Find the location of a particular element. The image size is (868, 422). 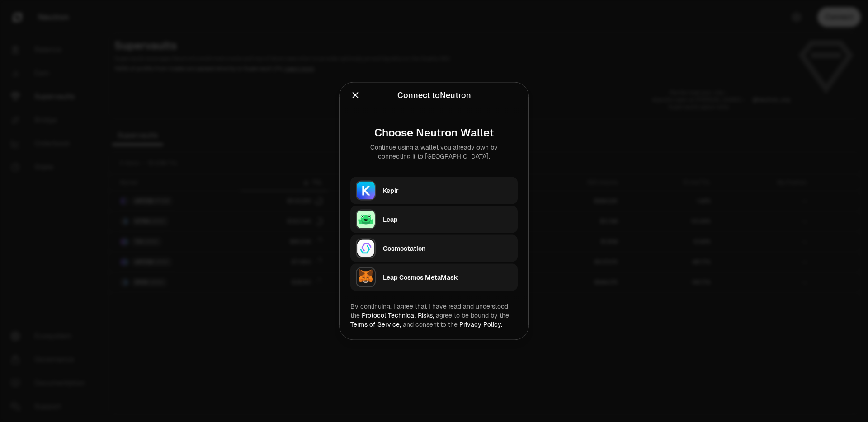

div: Leap is located at coordinates (447, 219).